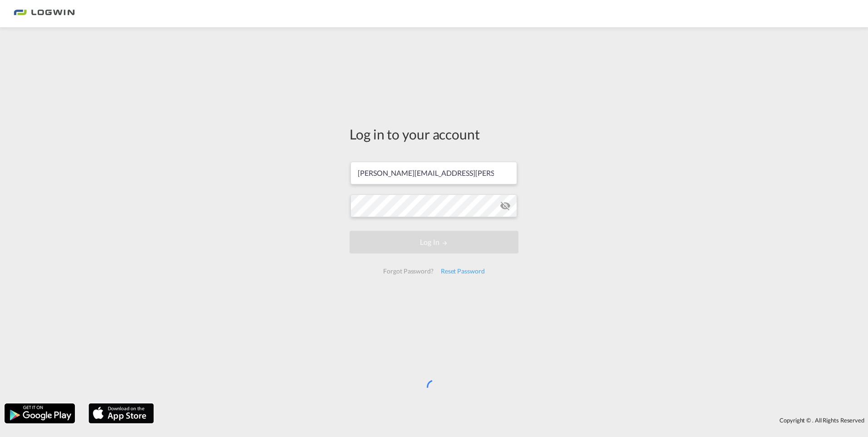 The height and width of the screenshot is (437, 868). Describe the element at coordinates (513, 420) in the screenshot. I see `div: Copyright © . All Rights Reserved` at that location.